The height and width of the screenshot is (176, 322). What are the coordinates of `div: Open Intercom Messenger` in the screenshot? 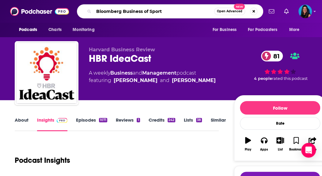 It's located at (309, 150).